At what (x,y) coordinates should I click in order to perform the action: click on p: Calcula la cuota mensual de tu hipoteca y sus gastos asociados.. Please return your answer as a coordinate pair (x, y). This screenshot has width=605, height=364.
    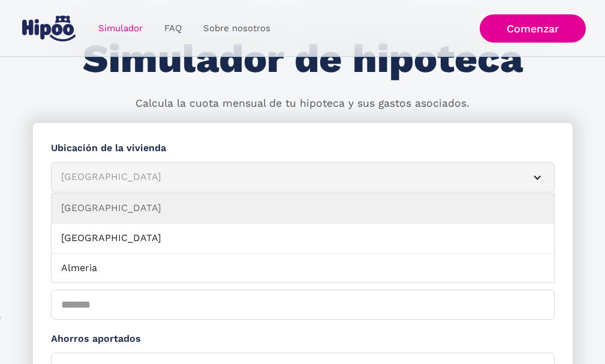
    Looking at the image, I should click on (302, 104).